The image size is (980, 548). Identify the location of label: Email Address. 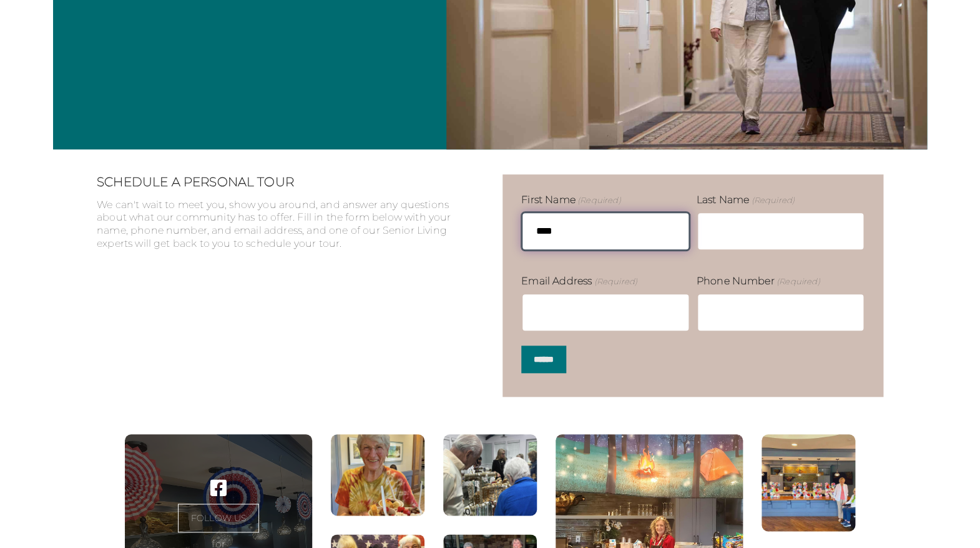
(580, 282).